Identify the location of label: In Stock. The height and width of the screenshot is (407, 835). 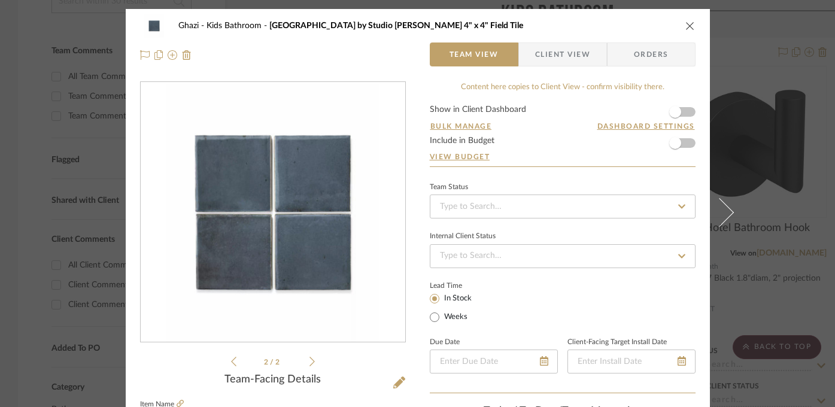
(457, 299).